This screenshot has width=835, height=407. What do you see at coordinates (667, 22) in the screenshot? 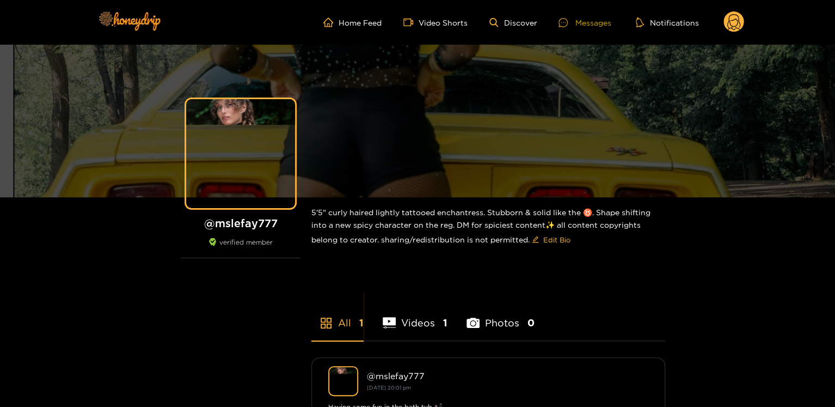
I see `button: Notifications` at bounding box center [667, 22].